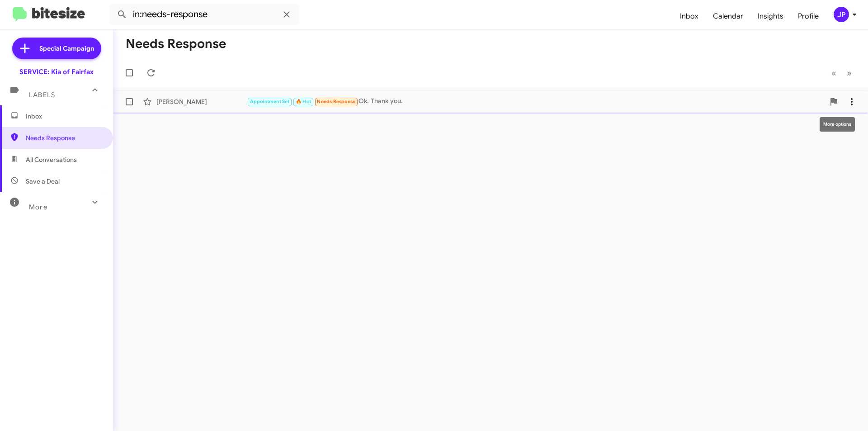  Describe the element at coordinates (204, 15) in the screenshot. I see `input: Search` at that location.